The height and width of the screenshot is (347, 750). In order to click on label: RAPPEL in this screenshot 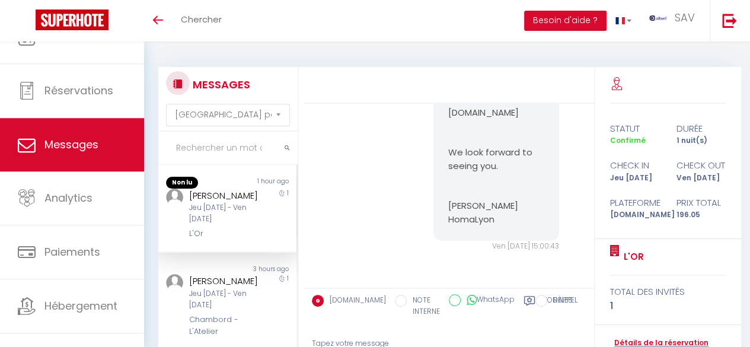, I will do `click(562, 301)`.